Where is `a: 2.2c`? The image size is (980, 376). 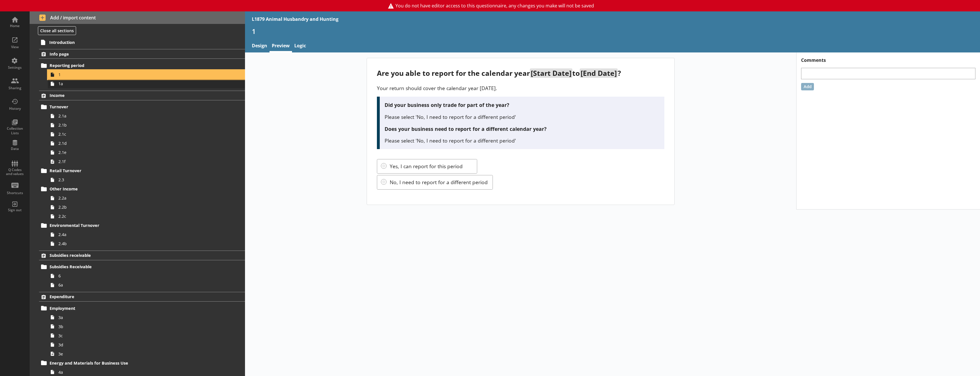
a: 2.2c is located at coordinates (147, 216).